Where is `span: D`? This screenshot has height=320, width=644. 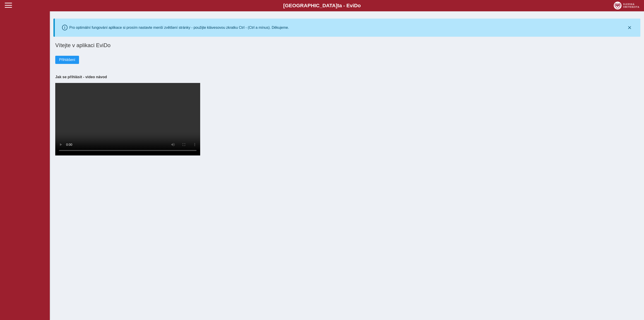 span: D is located at coordinates (356, 5).